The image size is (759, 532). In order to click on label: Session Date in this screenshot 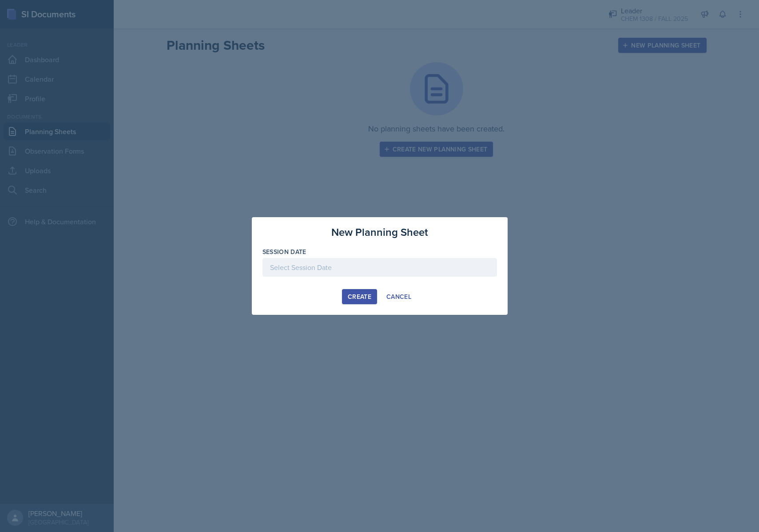, I will do `click(285, 252)`.